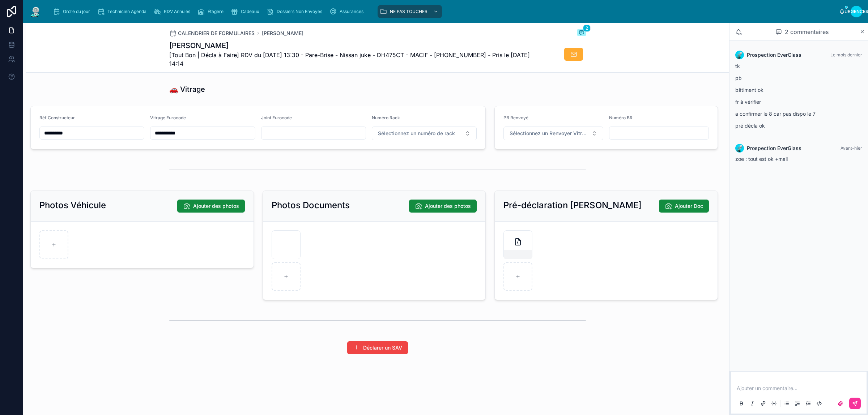 The width and height of the screenshot is (868, 415). I want to click on a: RDV Annulés, so click(173, 12).